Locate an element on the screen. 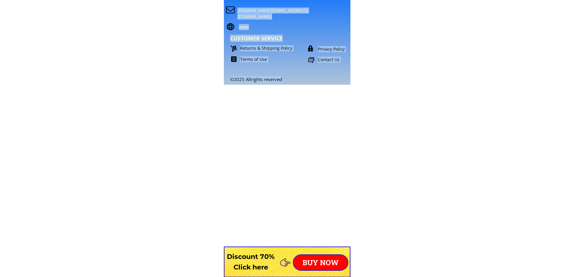  h1: ©2025 Allrights reserved is located at coordinates (289, 79).